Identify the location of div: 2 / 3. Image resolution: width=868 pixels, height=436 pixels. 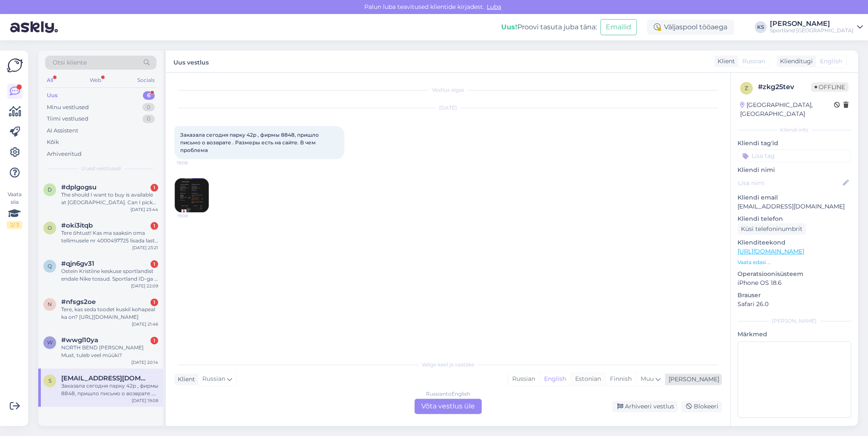
(15, 225).